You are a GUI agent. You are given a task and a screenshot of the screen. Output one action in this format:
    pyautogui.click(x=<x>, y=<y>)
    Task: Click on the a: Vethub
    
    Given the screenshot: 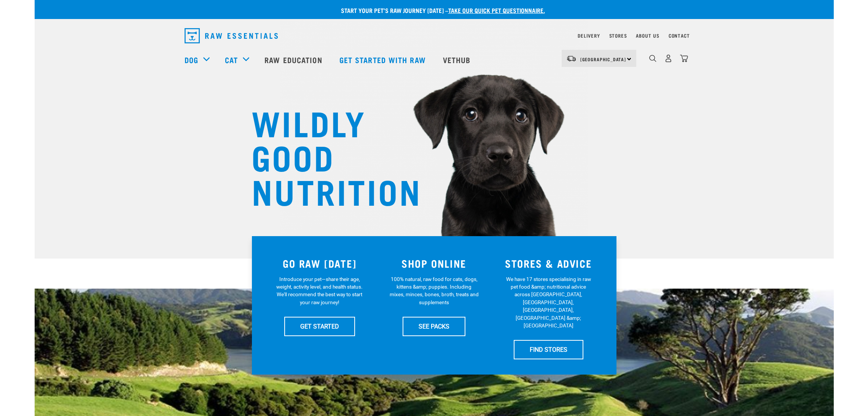 What is the action you would take?
    pyautogui.click(x=458, y=60)
    